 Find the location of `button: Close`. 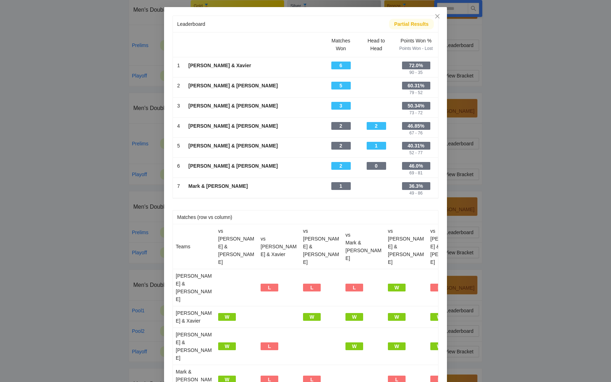

button: Close is located at coordinates (437, 17).